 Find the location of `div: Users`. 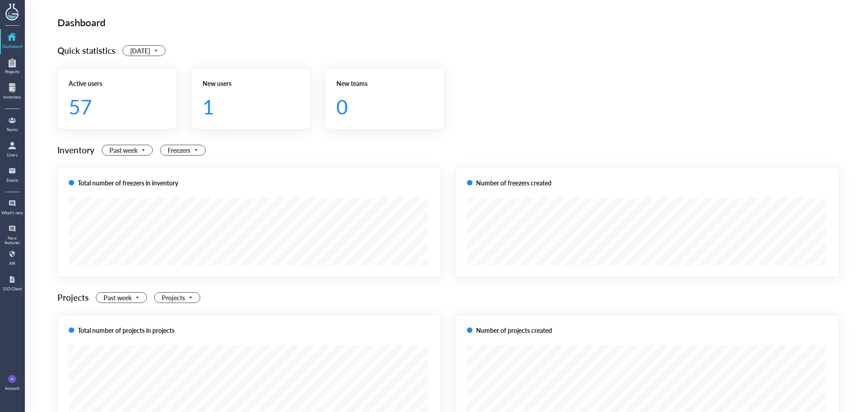

div: Users is located at coordinates (12, 155).